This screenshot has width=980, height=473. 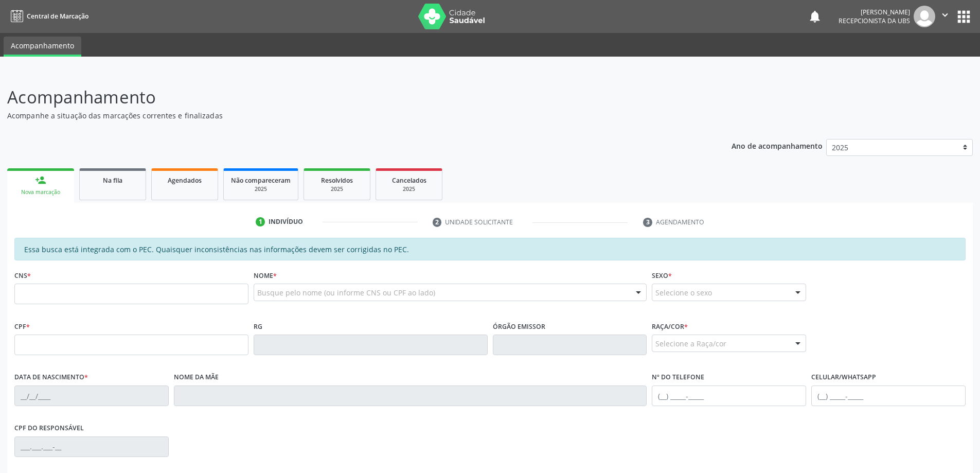 I want to click on label: CPF do responsável, so click(x=49, y=428).